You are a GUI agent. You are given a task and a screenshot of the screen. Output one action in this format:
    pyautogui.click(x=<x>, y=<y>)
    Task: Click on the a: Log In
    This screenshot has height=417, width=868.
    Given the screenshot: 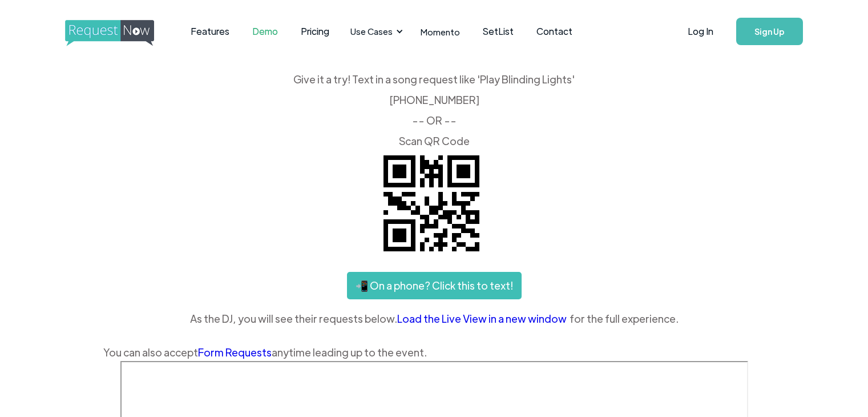 What is the action you would take?
    pyautogui.click(x=700, y=31)
    